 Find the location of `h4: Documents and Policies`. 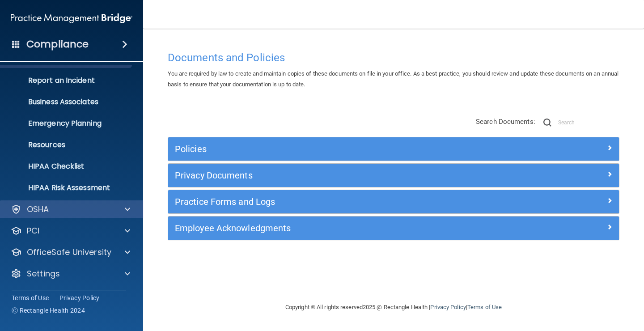

h4: Documents and Policies is located at coordinates (394, 58).